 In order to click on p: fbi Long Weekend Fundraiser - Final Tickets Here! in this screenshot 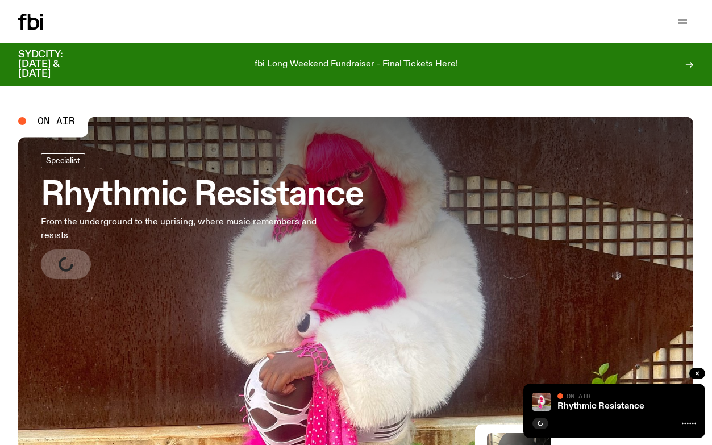, I will do `click(356, 65)`.